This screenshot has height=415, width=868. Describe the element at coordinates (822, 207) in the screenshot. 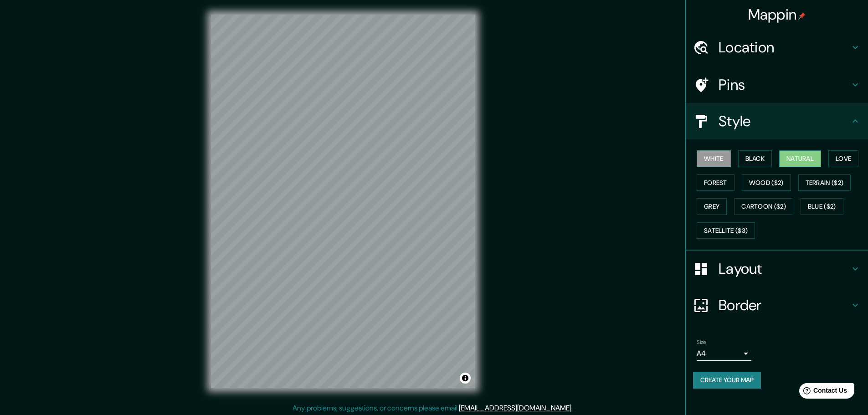

I see `button: Blue ($2)` at that location.